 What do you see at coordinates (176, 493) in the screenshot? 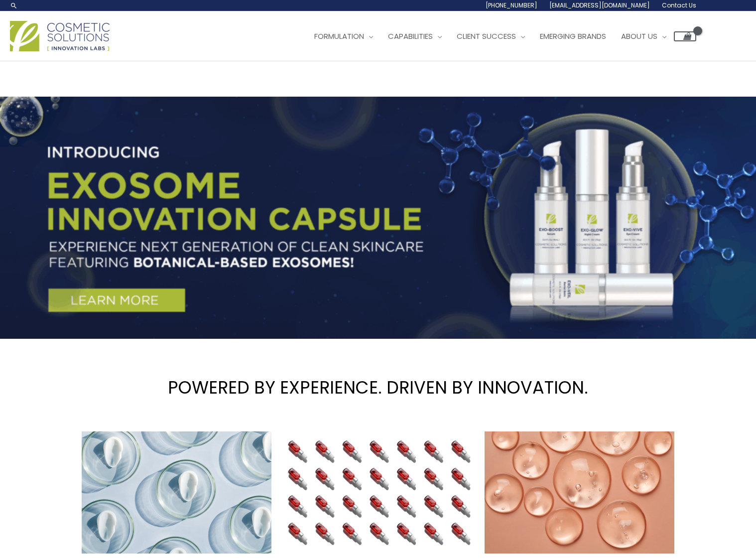
I see `img: turnkey private label skincare` at bounding box center [176, 493].